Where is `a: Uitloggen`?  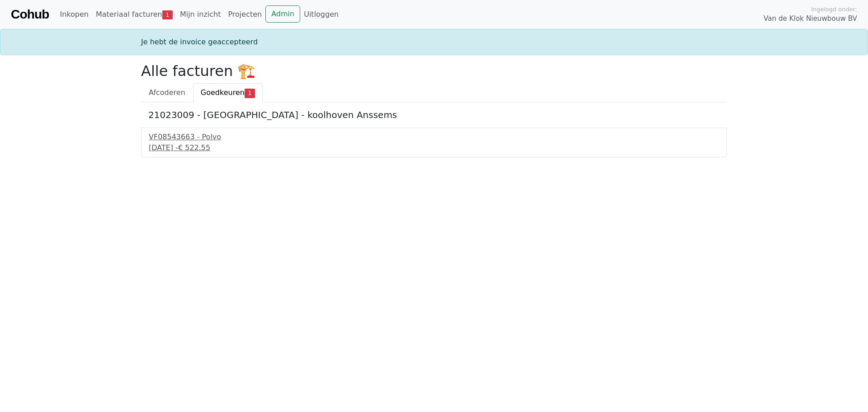
a: Uitloggen is located at coordinates (321, 14).